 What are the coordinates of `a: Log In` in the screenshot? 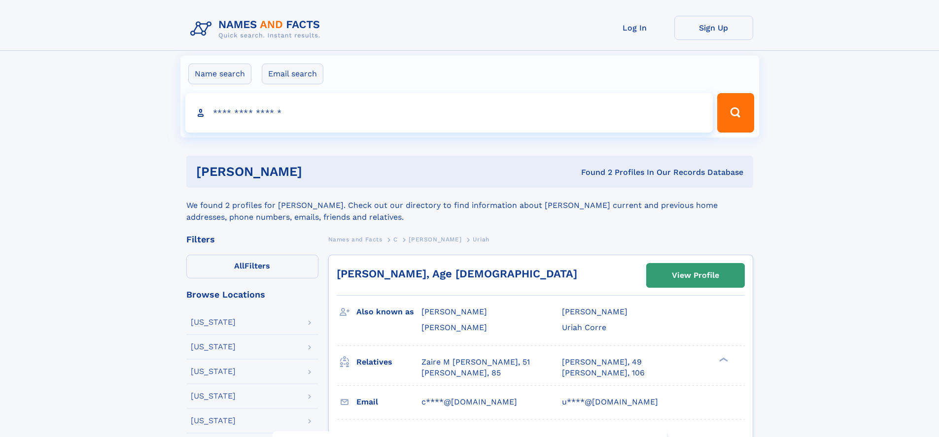 It's located at (635, 28).